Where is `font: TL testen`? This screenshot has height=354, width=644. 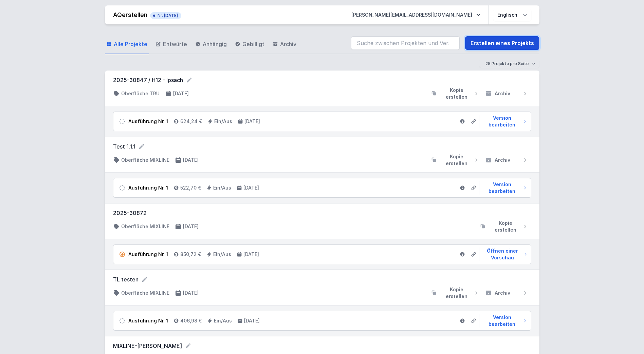 font: TL testen is located at coordinates (126, 279).